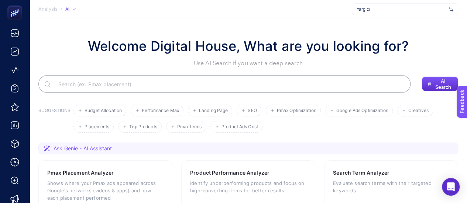 This screenshot has height=203, width=467. What do you see at coordinates (451, 9) in the screenshot?
I see `img: svg%3e` at bounding box center [451, 9].